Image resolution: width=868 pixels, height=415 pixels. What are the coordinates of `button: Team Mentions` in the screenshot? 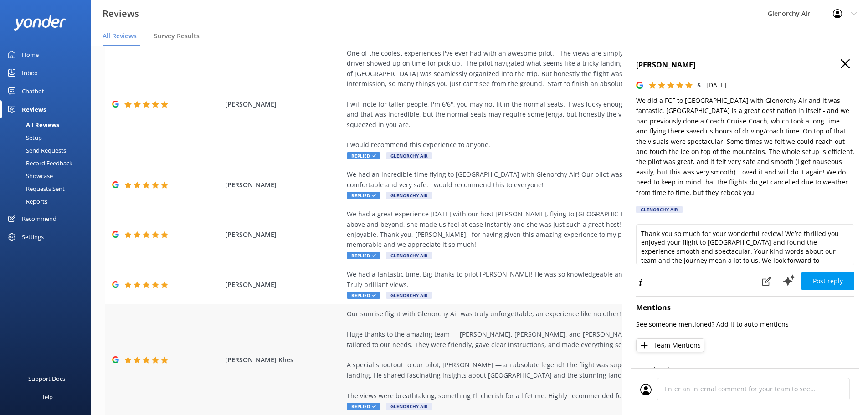 It's located at (671, 346).